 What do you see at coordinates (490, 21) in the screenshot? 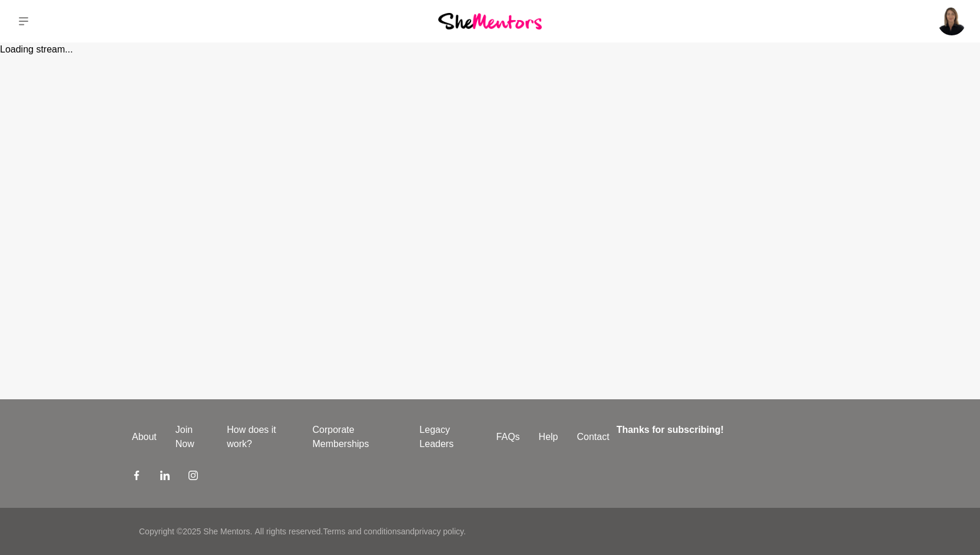
I see `img: She Mentors Logo` at bounding box center [490, 21].